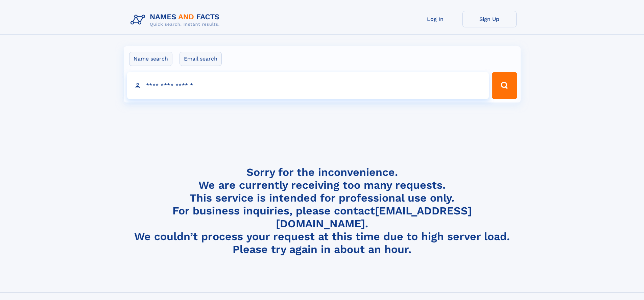 The height and width of the screenshot is (300, 644). Describe the element at coordinates (490, 19) in the screenshot. I see `a: Sign Up` at that location.